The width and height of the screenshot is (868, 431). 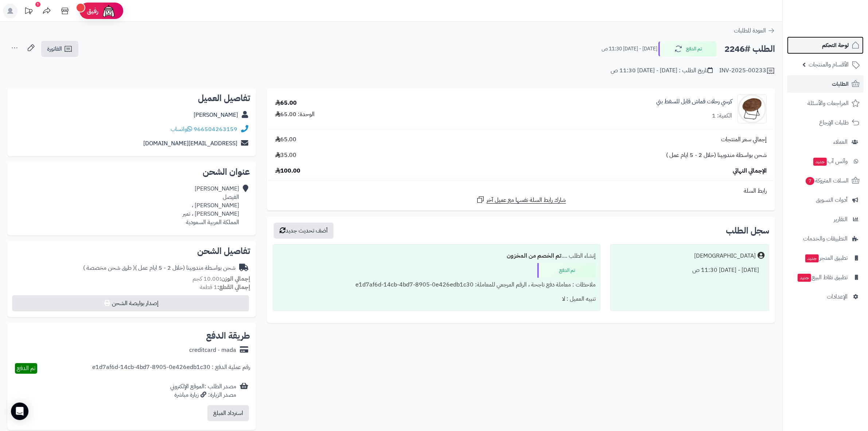 What do you see at coordinates (521, 200) in the screenshot?
I see `a: شارك رابط السلة نفسها مع عميل آخر` at bounding box center [521, 200].